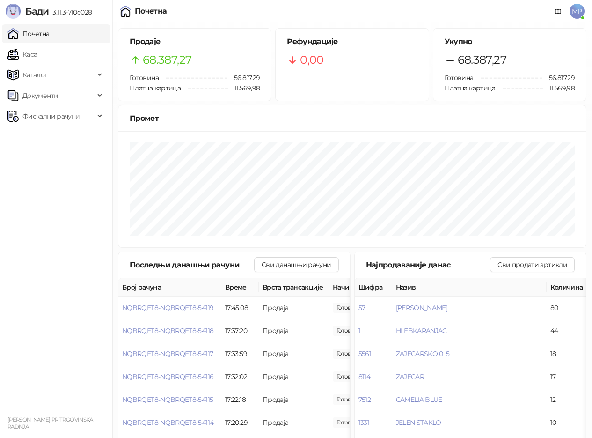 Image resolution: width=592 pixels, height=438 pixels. I want to click on td: 17:37:20, so click(240, 330).